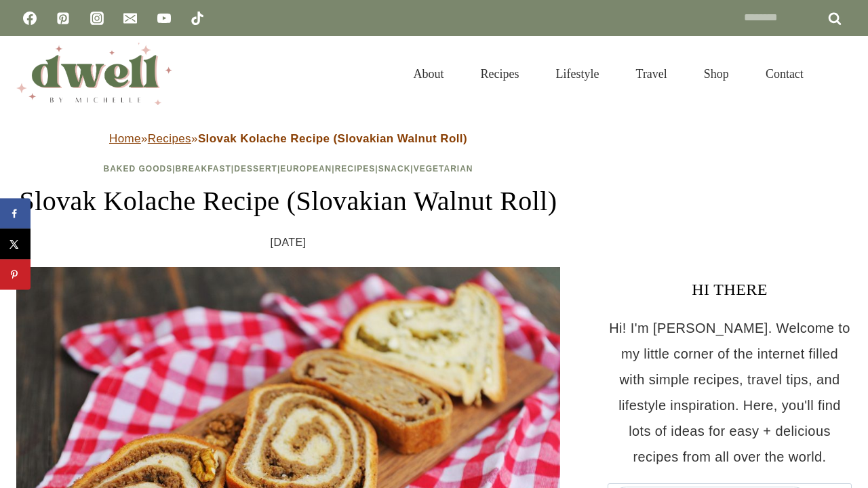 Image resolution: width=868 pixels, height=488 pixels. Describe the element at coordinates (198, 18) in the screenshot. I see `a: TikTok` at that location.